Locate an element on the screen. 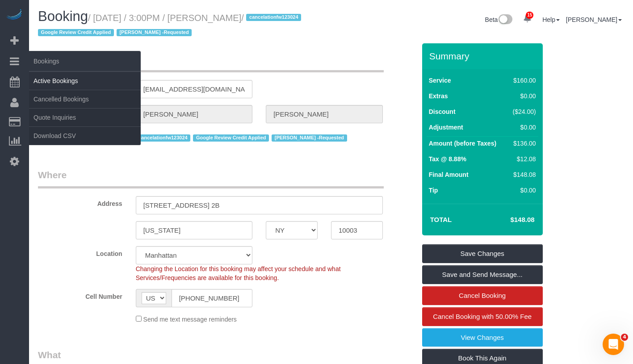  input: First Name is located at coordinates (194, 114).